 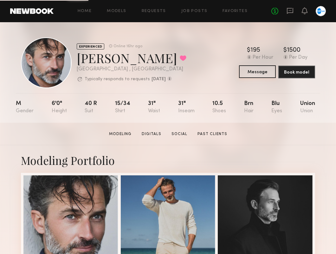 What do you see at coordinates (297, 72) in the screenshot?
I see `a: Book model` at bounding box center [297, 72].